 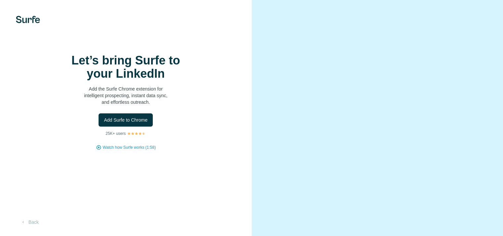 I want to click on button: Watch how Surfe works (1:58), so click(x=129, y=148).